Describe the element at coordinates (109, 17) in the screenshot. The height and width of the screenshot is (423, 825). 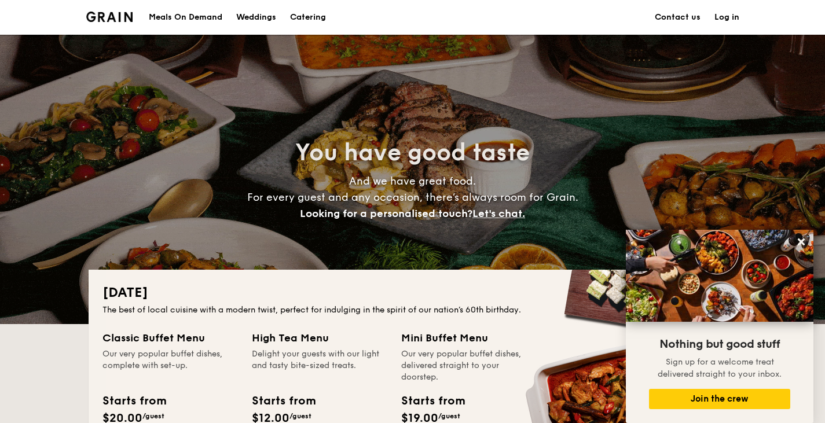
I see `img: Grain` at that location.